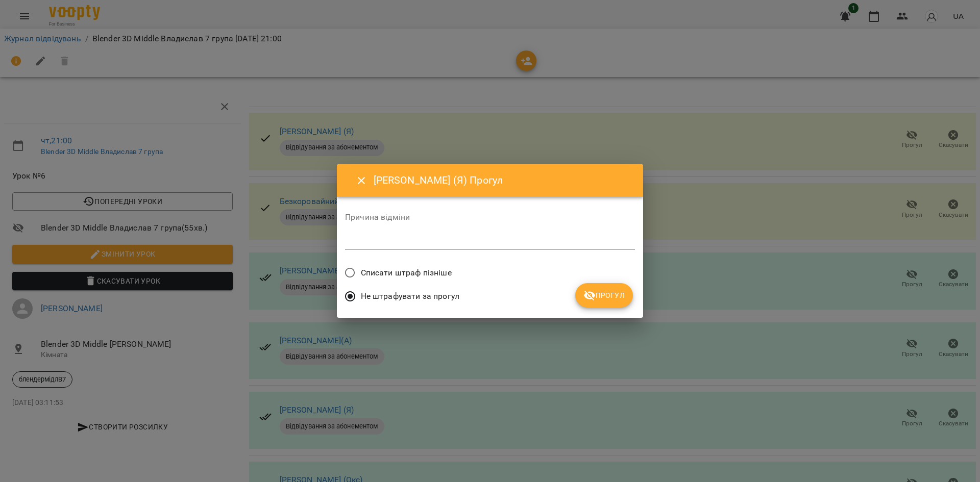  I want to click on span: Прогул, so click(604, 296).